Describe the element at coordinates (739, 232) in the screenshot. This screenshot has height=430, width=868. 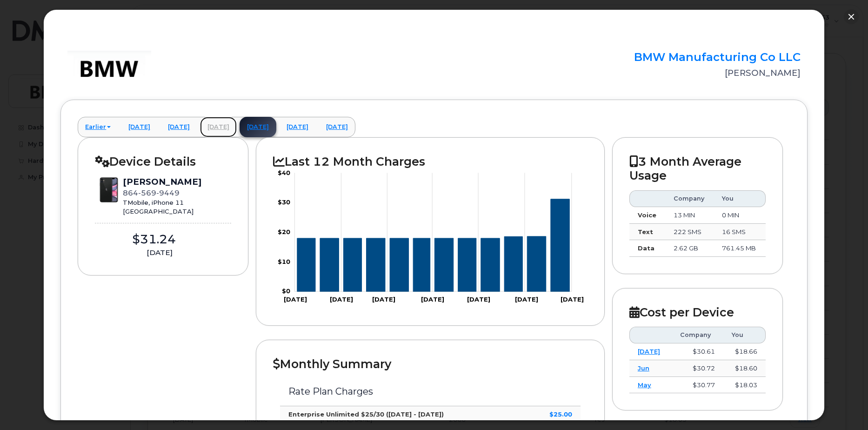
I see `td: 16 SMS` at that location.